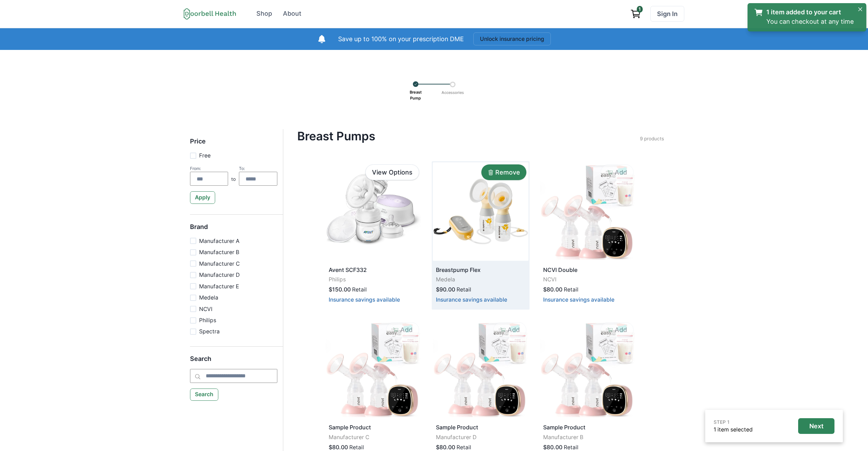  Describe the element at coordinates (468, 136) in the screenshot. I see `h4: Breast Pumps` at that location.